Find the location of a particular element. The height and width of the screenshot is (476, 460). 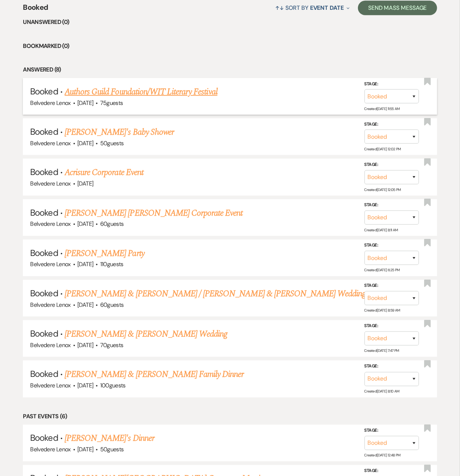

a: Acrisure Corporate Event is located at coordinates (104, 173).